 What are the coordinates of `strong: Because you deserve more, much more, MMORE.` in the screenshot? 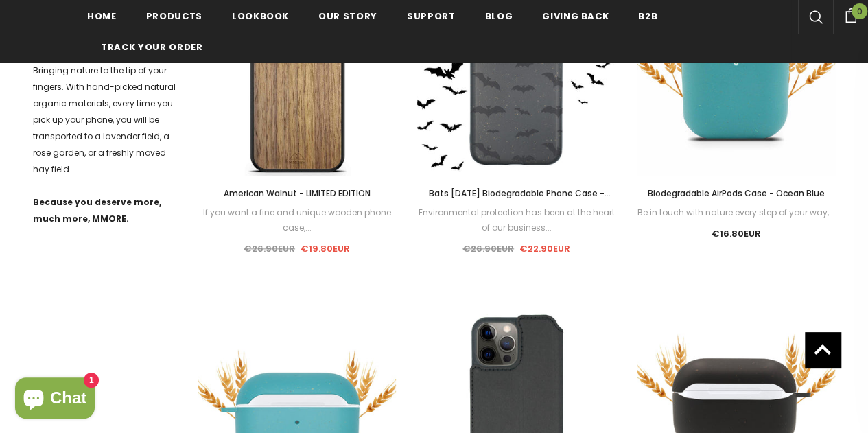 It's located at (96, 210).